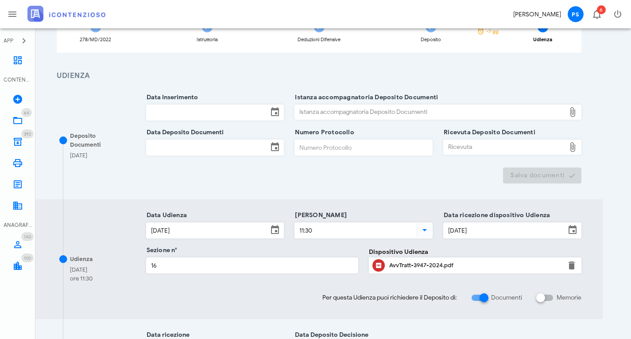 This screenshot has width=631, height=339. Describe the element at coordinates (575, 14) in the screenshot. I see `button: PS` at that location.